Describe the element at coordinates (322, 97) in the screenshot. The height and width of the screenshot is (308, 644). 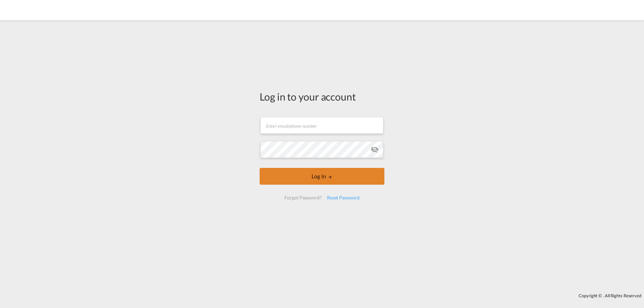
I see `div: Log in to your account` at that location.